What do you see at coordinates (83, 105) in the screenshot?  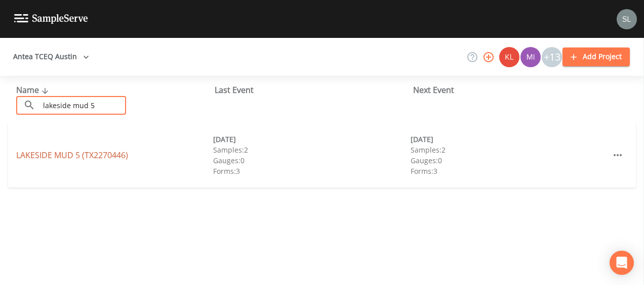 I see `input: Search Projects` at bounding box center [83, 105].